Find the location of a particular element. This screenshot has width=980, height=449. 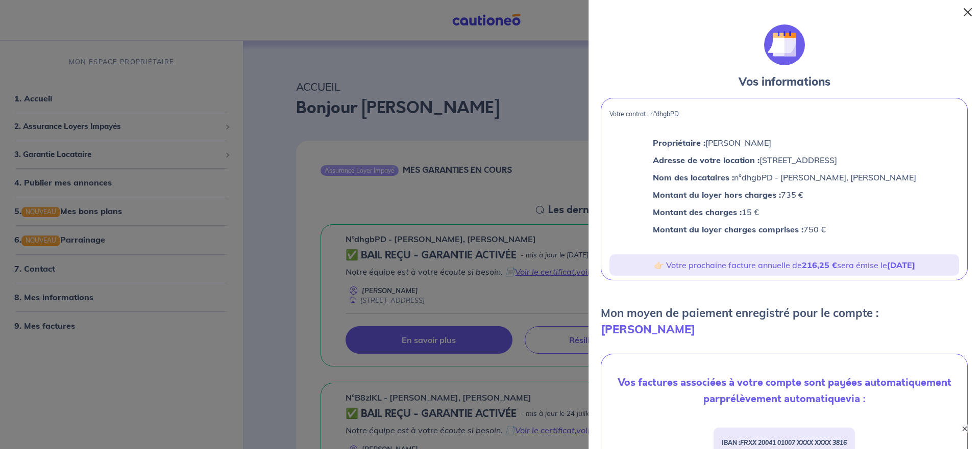

img: illu_calendar.svg is located at coordinates (784, 45).